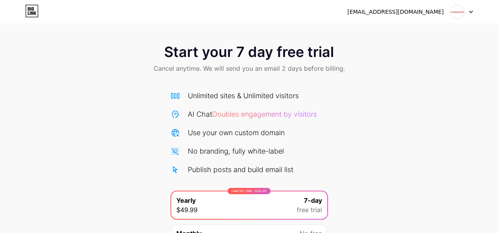 This screenshot has height=233, width=498. What do you see at coordinates (265, 114) in the screenshot?
I see `span: Doubles engagement by visitors` at bounding box center [265, 114].